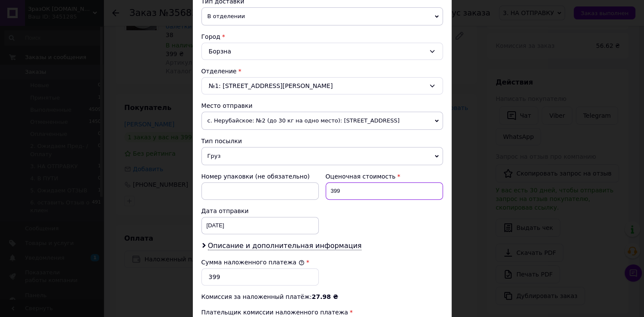 The image size is (644, 317). What do you see at coordinates (227, 106) in the screenshot?
I see `span: Место отправки` at bounding box center [227, 106].